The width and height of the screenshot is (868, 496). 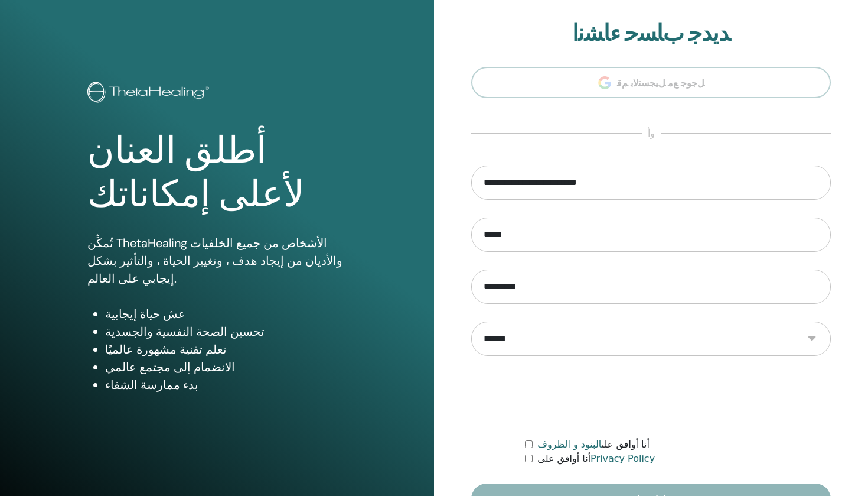 What do you see at coordinates (226, 349) in the screenshot?
I see `li: تعلم تقنية مشهورة عالميًا` at bounding box center [226, 349].